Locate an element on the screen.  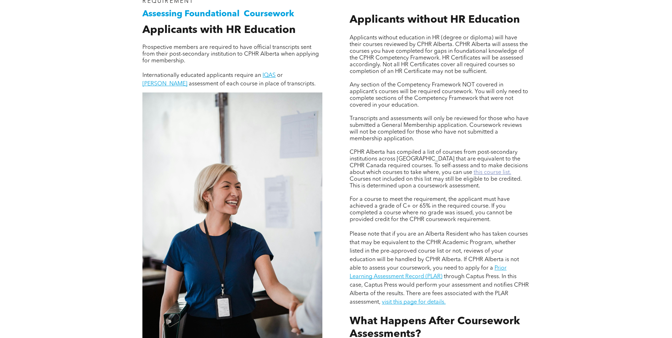
a: IQAS is located at coordinates (269, 75).